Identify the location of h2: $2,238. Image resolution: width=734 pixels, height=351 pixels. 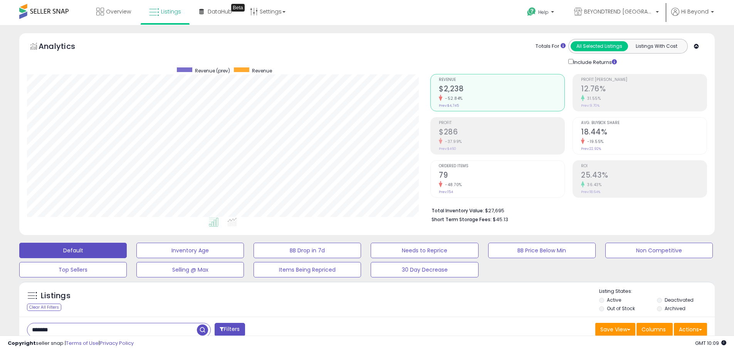
(502, 89).